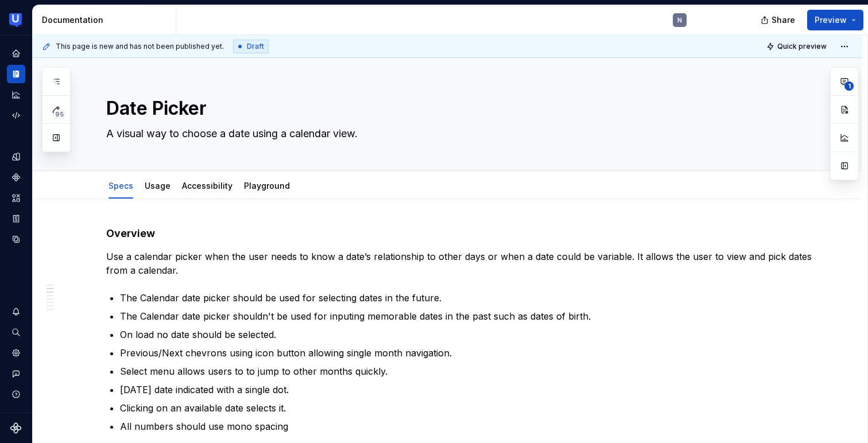 The image size is (868, 443). What do you see at coordinates (16, 198) in the screenshot?
I see `a: Assets` at bounding box center [16, 198].